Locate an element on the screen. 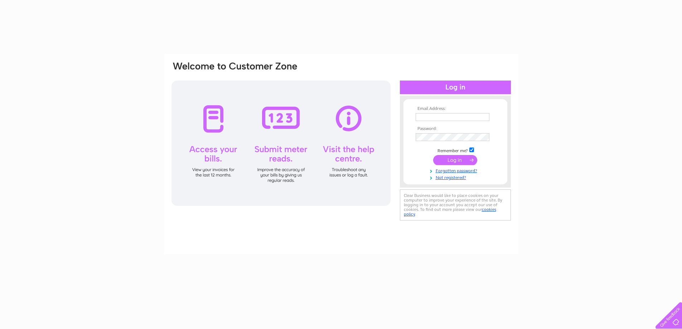 The image size is (682, 329). a: cookies policy is located at coordinates (450, 212).